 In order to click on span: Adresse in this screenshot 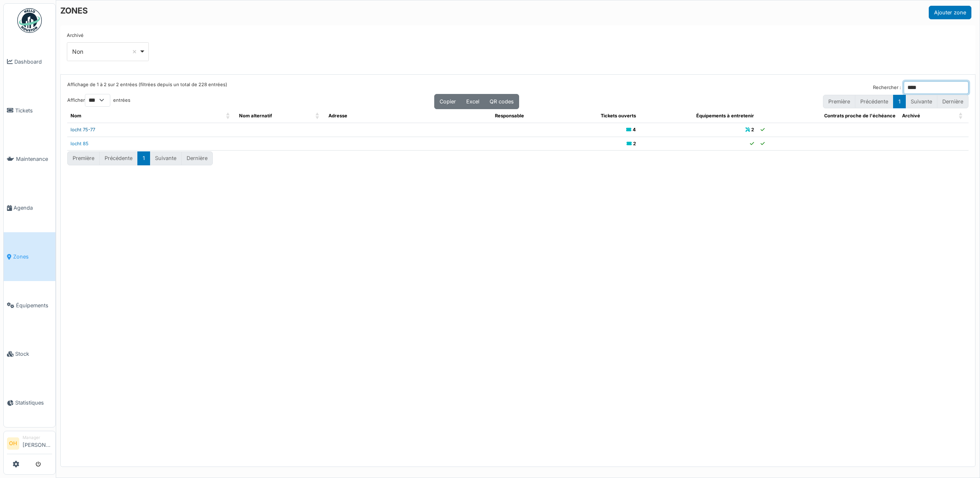, I will do `click(338, 116)`.